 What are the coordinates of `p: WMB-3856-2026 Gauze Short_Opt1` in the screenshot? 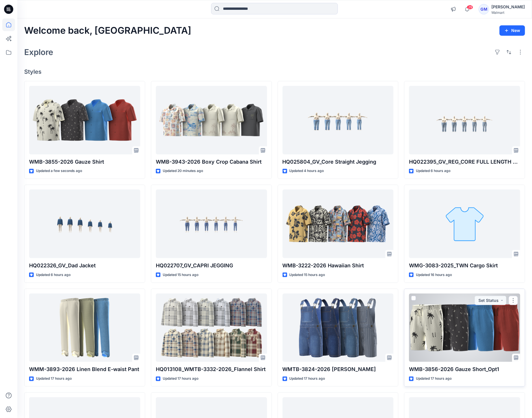 It's located at (465, 369).